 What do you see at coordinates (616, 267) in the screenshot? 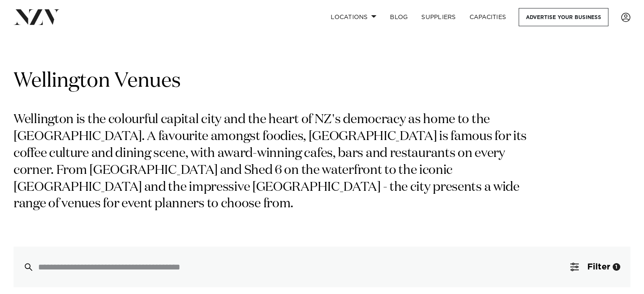
I see `div: 1` at bounding box center [616, 267].